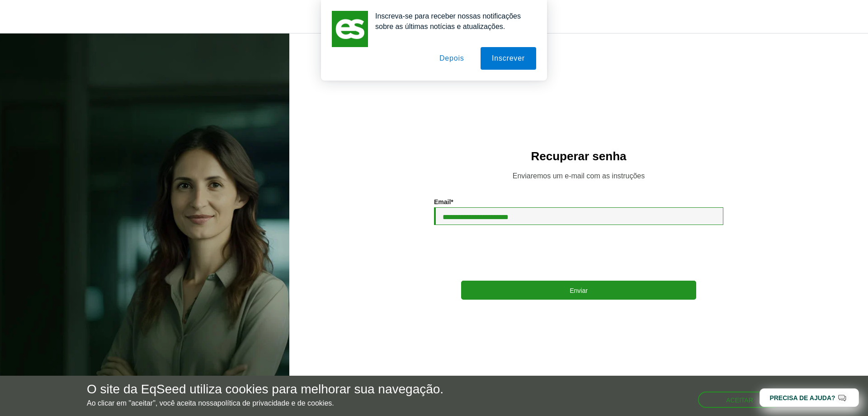 This screenshot has width=868, height=416. What do you see at coordinates (451, 58) in the screenshot?
I see `button: Depois` at bounding box center [451, 58].